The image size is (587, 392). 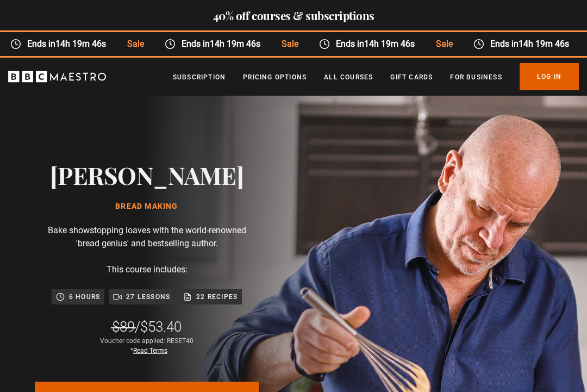 What do you see at coordinates (161, 327) in the screenshot?
I see `span: $53.40` at bounding box center [161, 327].